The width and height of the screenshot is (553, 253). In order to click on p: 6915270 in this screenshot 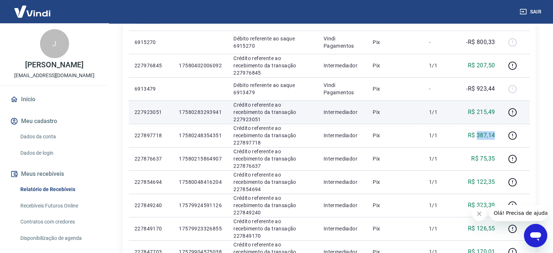, I will do `click(151, 42)`.